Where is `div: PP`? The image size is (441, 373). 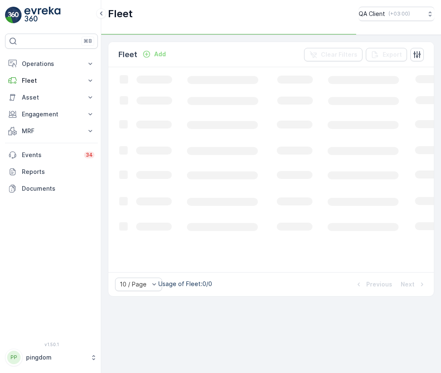
div: PP is located at coordinates (14, 358).